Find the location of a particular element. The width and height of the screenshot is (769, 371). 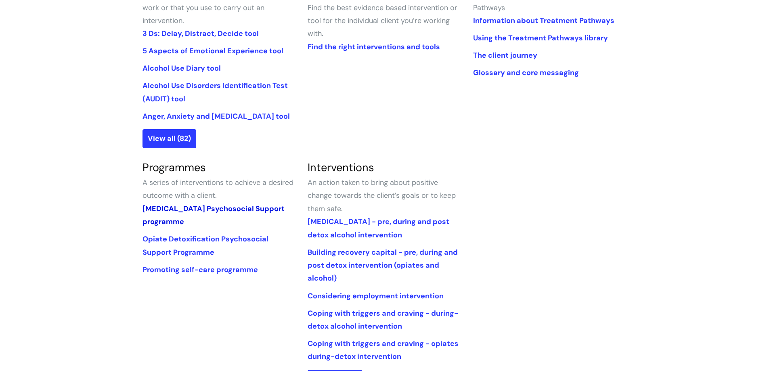

a: Considering employment intervention is located at coordinates (375, 296).